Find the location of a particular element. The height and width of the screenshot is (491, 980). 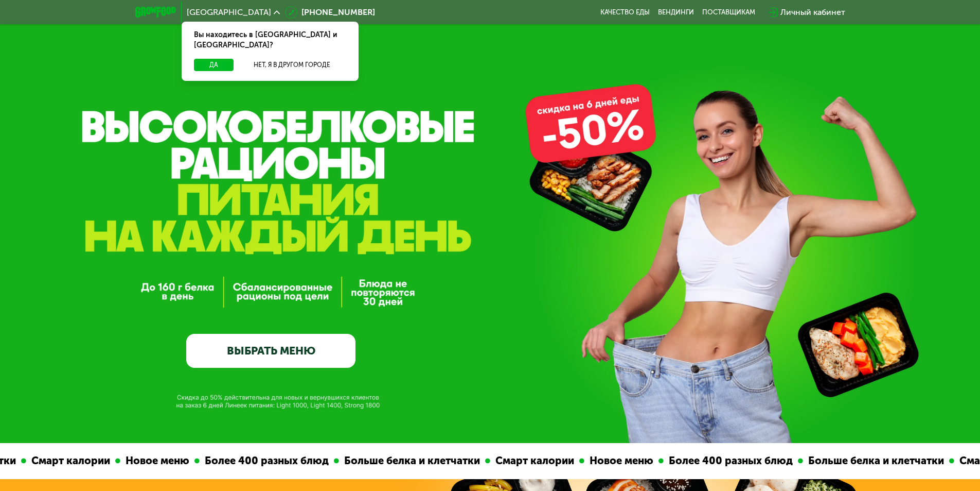

a: ВЫБРАТЬ МЕНЮ is located at coordinates (270, 351).